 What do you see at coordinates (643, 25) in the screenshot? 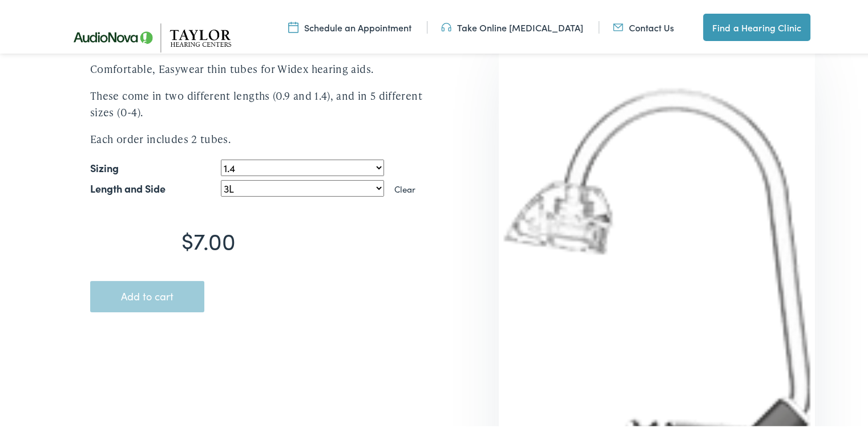
I see `a: Contact Us` at bounding box center [643, 25].